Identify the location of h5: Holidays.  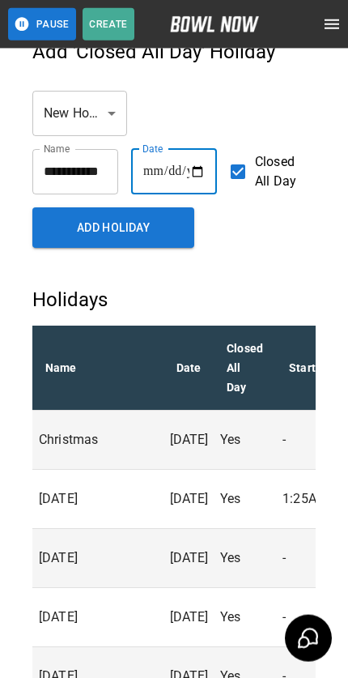
(174, 300).